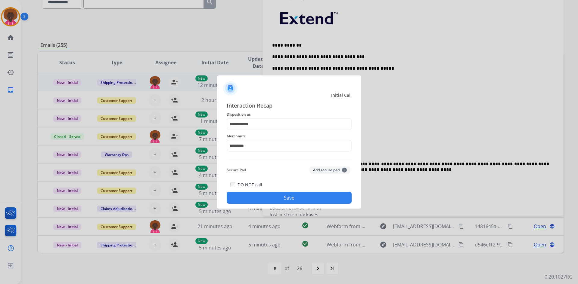  Describe the element at coordinates (289, 198) in the screenshot. I see `button: Save` at that location.